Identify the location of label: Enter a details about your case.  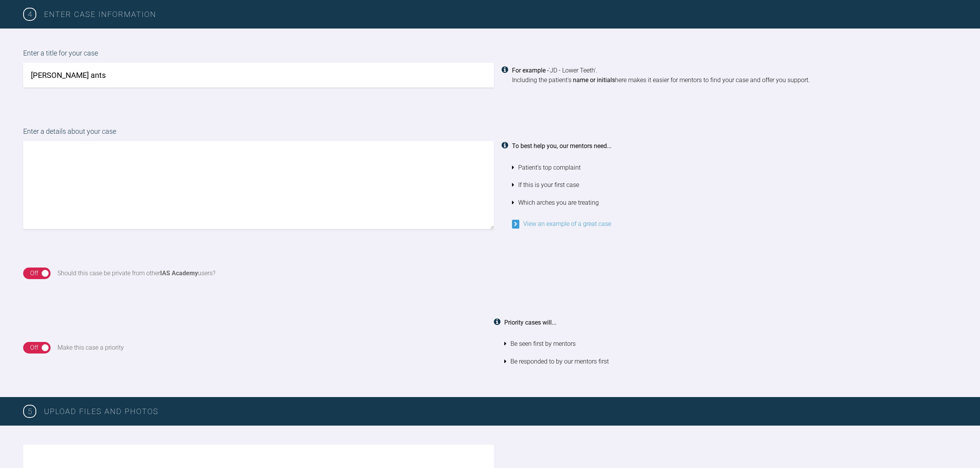
(490, 133).